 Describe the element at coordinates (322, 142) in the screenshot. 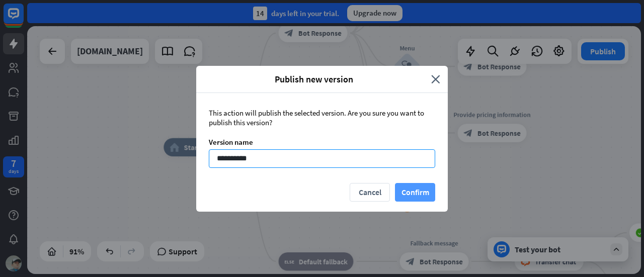

I see `div: Version name` at that location.